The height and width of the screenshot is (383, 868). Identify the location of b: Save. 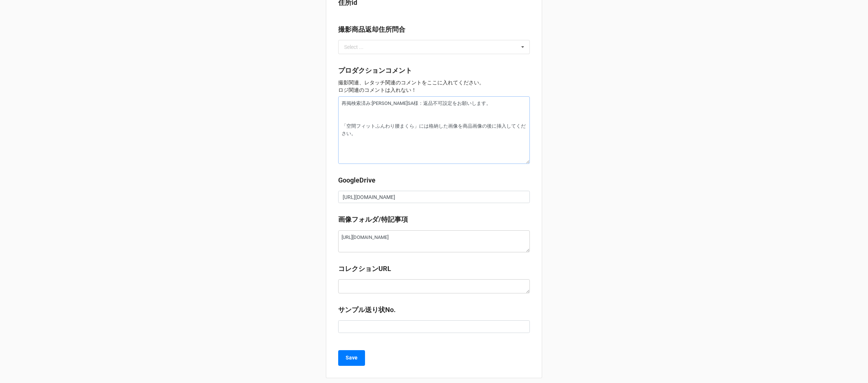
(352, 357).